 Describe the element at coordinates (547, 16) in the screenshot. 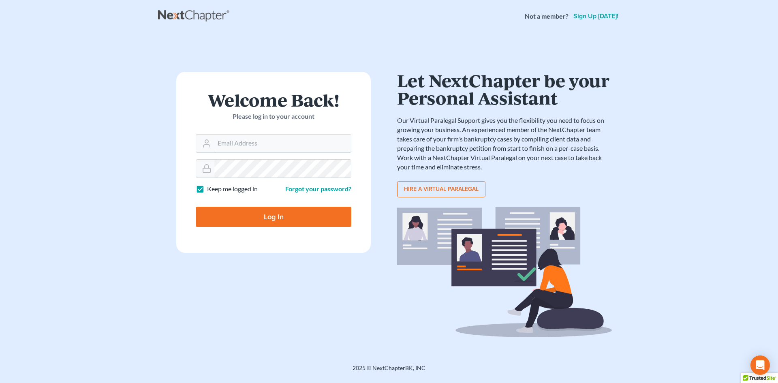

I see `strong: Not a member?` at that location.